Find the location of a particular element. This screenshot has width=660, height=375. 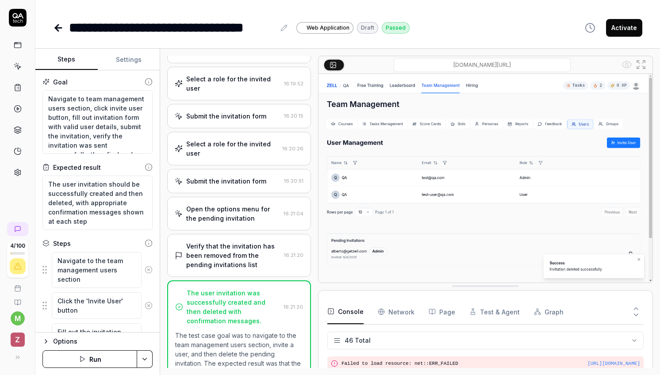

button: m is located at coordinates (18, 319).